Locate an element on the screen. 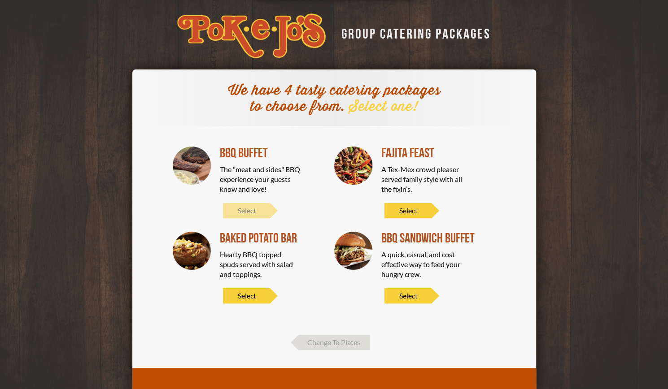 This screenshot has height=389, width=668. div: A Tex-Mex crowd pleaser served family style with all the fixin’s. is located at coordinates (422, 179).